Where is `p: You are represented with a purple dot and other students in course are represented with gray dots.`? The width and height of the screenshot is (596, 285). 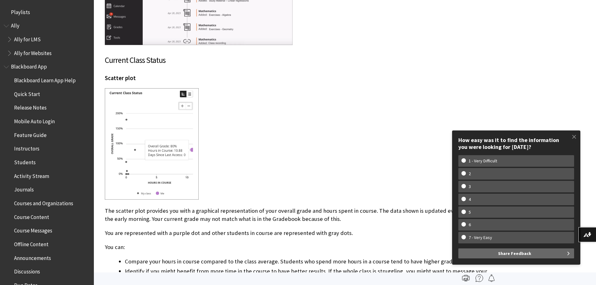
p: You are represented with a purple dot and other students in course are represented with gray dots. is located at coordinates (299, 233).